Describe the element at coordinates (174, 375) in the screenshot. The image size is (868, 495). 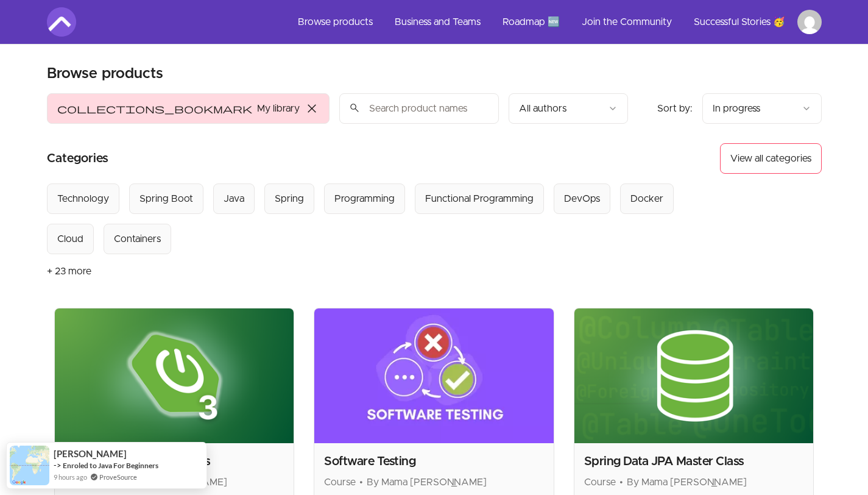
I see `img: Product image for Spring Boot For Beginners` at that location.